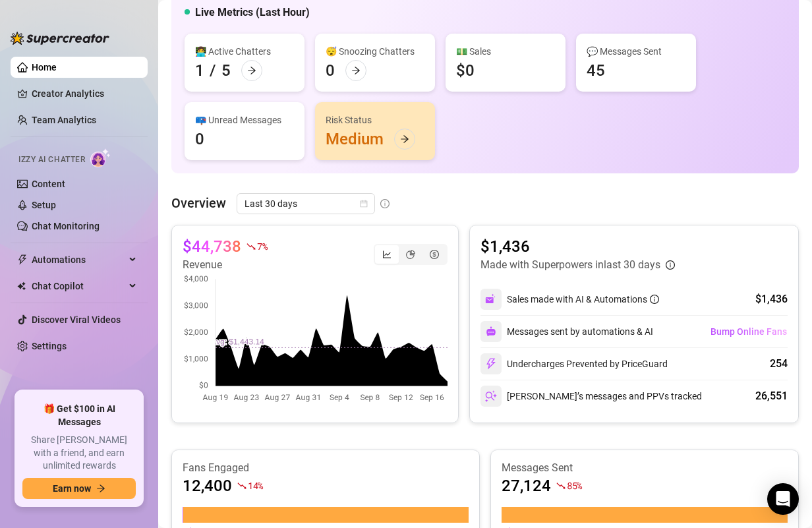  I want to click on span: Last 30 days, so click(305, 204).